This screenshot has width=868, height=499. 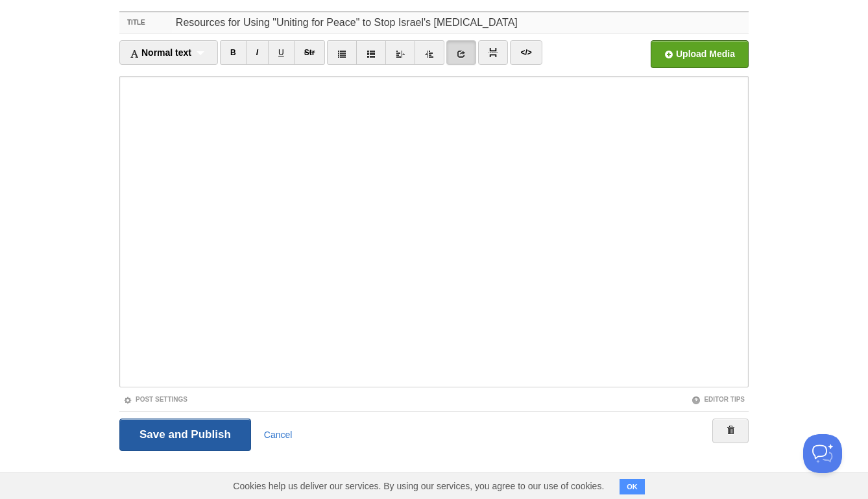 I want to click on a: U, so click(x=281, y=52).